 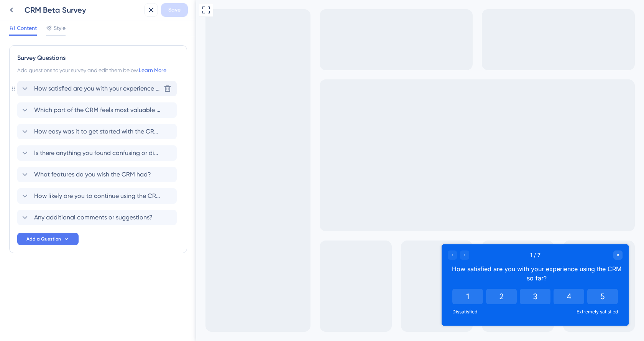 I want to click on div: How satisfied are you with your experience using the CRM so far?, so click(x=95, y=29).